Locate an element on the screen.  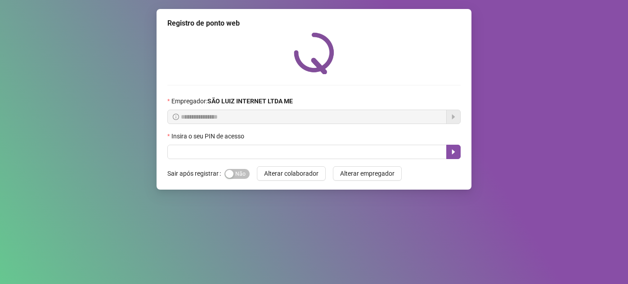
label: Insira o seu PIN de acesso is located at coordinates (209, 136).